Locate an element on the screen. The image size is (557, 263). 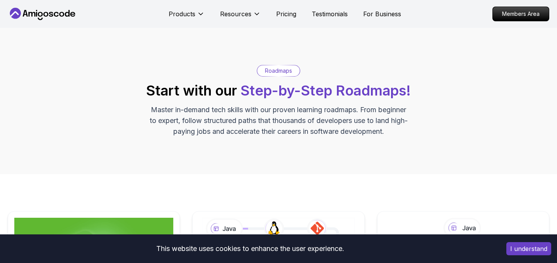
a: Pricing is located at coordinates (286, 14).